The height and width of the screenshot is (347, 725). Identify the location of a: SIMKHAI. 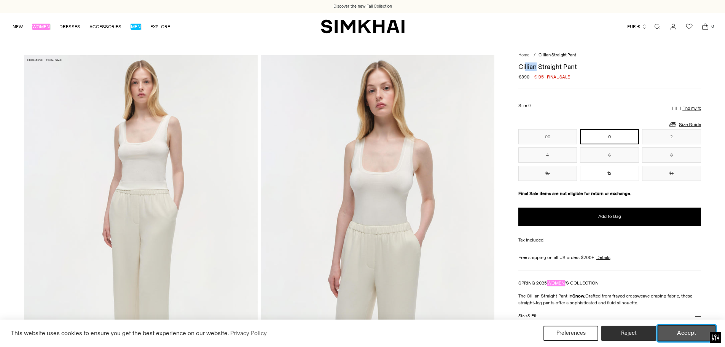
(363, 26).